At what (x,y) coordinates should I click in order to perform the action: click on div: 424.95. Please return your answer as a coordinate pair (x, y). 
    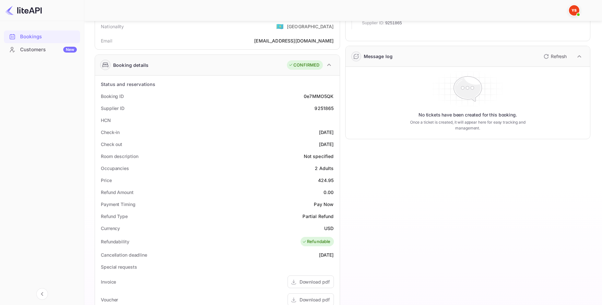
    Looking at the image, I should click on (326, 180).